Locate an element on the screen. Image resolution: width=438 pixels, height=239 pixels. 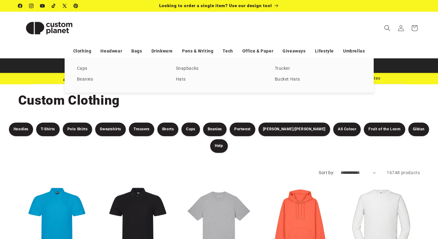
a: Bucket Hats is located at coordinates (318, 79).